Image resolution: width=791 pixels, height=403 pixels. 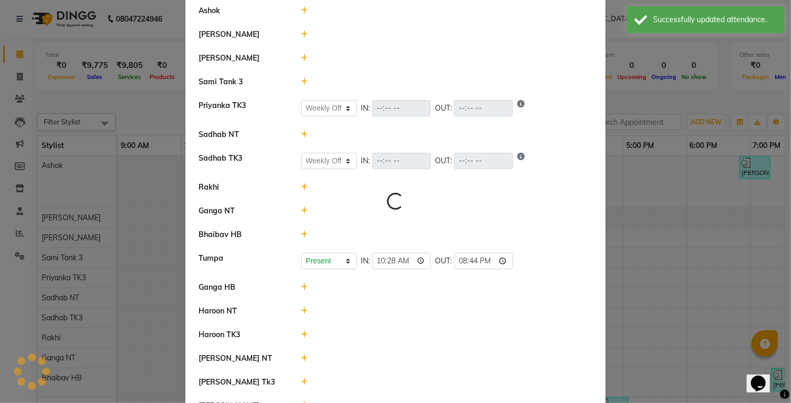 I want to click on div: Priyanka TK3, so click(x=242, y=108).